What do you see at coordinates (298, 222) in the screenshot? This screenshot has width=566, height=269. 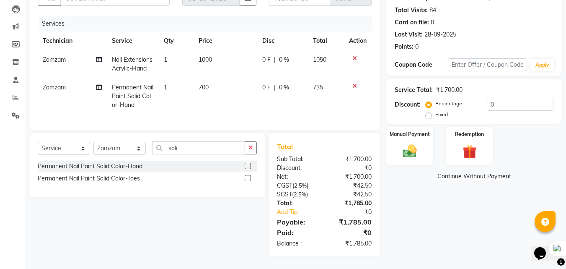 I see `div: Payable:` at bounding box center [298, 222].